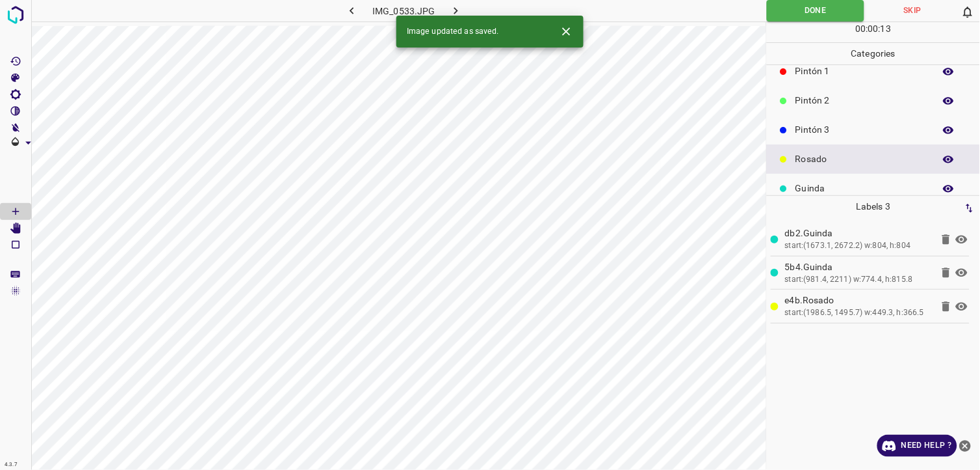 The image size is (980, 470). I want to click on div: Pintón 2, so click(874, 100).